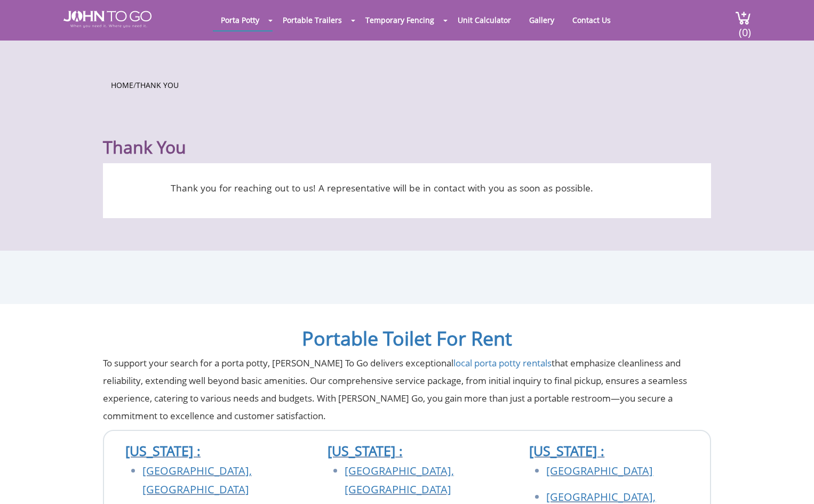 Image resolution: width=814 pixels, height=504 pixels. I want to click on a: Thank You, so click(158, 85).